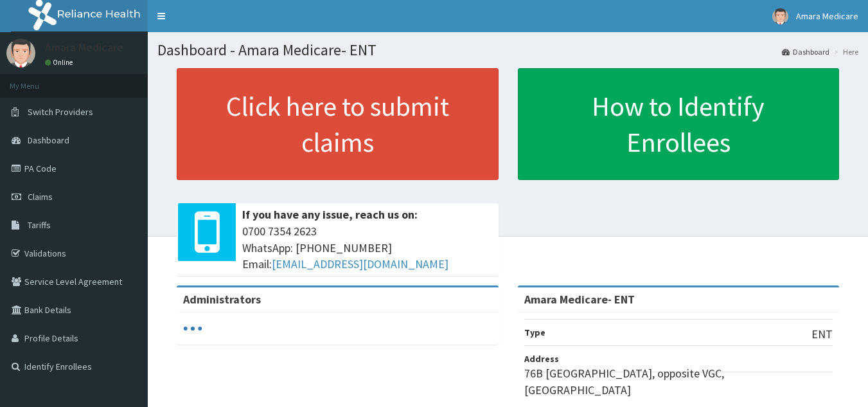 The height and width of the screenshot is (407, 868). Describe the element at coordinates (221, 299) in the screenshot. I see `b: Administrators` at that location.